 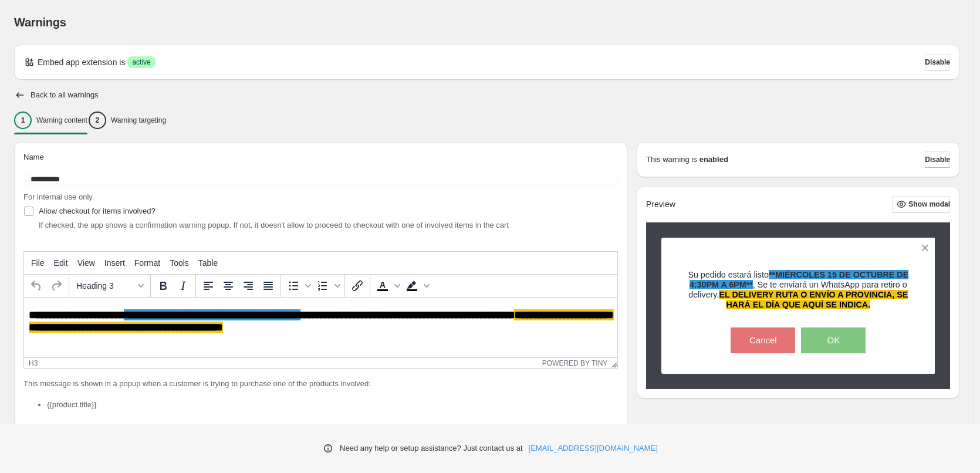 What do you see at coordinates (248, 286) in the screenshot?
I see `button: Align right` at bounding box center [248, 286].